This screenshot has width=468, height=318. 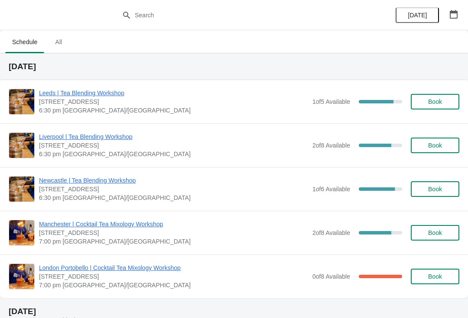 What do you see at coordinates (173, 268) in the screenshot?
I see `span: London Portobello | Cocktail Tea Mixology Workshop` at bounding box center [173, 268].